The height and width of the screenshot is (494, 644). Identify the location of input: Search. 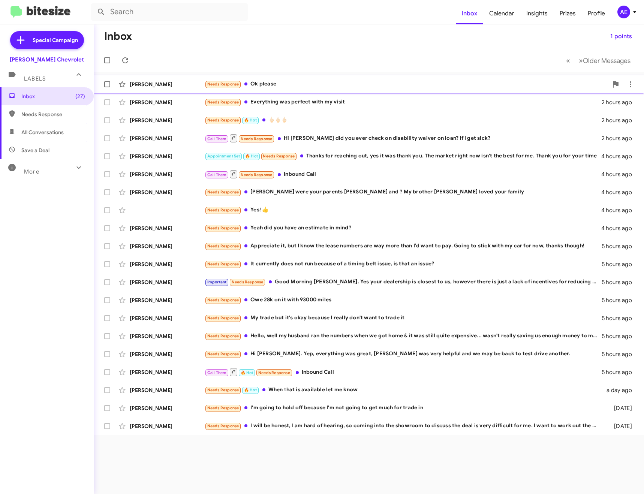
(169, 12).